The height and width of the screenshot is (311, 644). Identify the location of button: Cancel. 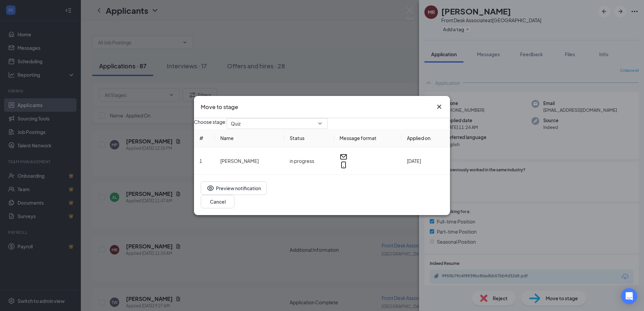
(217, 202).